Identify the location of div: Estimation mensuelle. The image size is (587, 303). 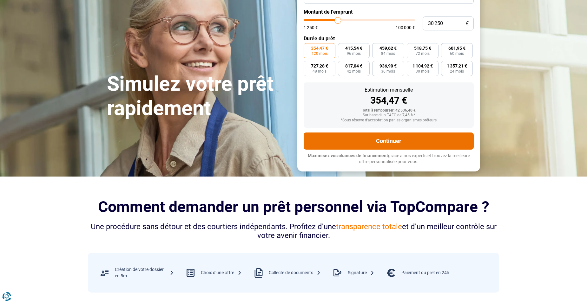
(389, 90).